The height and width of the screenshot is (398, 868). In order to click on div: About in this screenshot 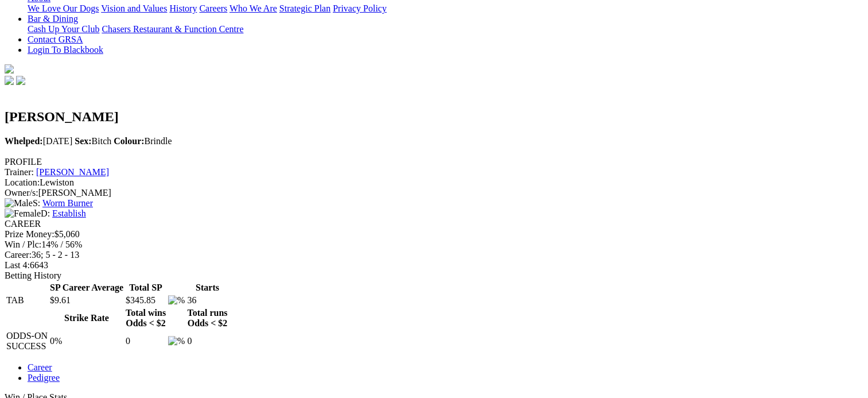, I will do `click(445, 8)`.